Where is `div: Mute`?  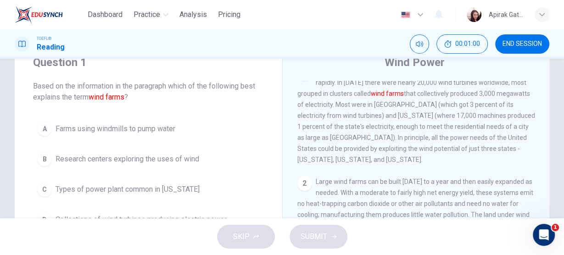 div: Mute is located at coordinates (420, 44).